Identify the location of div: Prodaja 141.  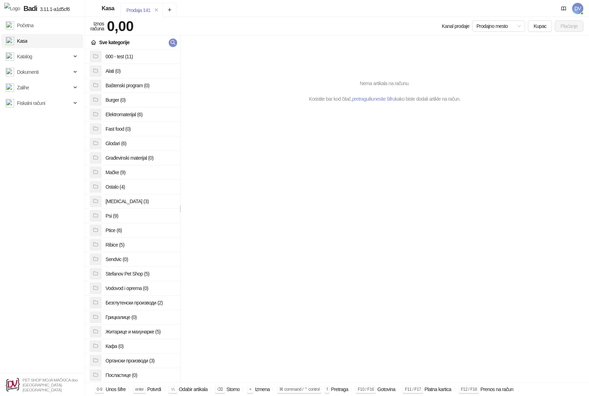
(138, 10).